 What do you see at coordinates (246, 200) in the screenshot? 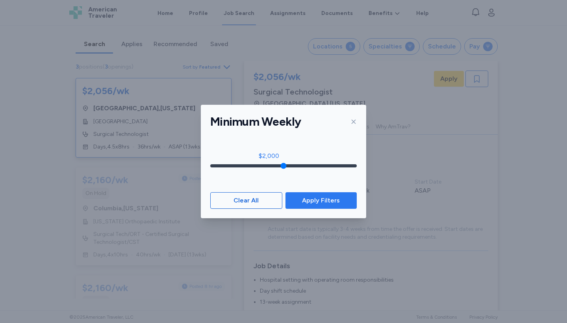
I see `span: Clear All` at bounding box center [246, 200].